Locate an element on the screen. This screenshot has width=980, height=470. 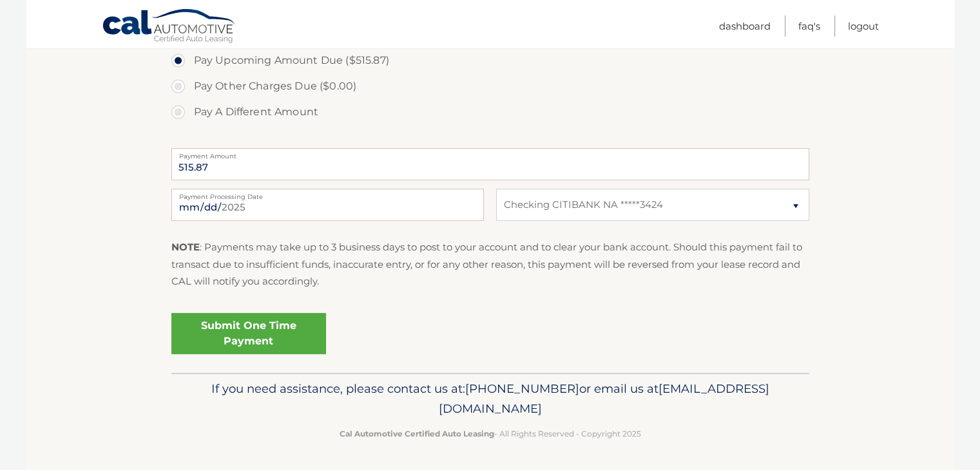
p: - All Rights Reserved - Copyright 2025 is located at coordinates (490, 433).